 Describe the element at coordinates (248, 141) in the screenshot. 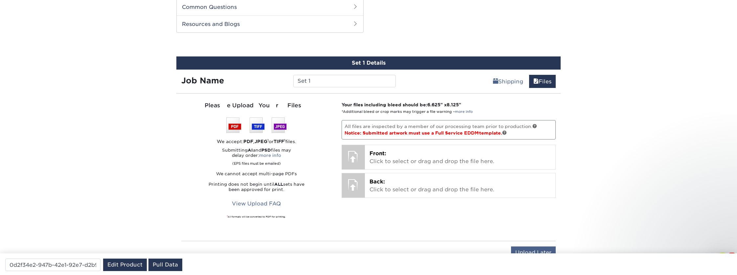

I see `strong: PDF` at that location.